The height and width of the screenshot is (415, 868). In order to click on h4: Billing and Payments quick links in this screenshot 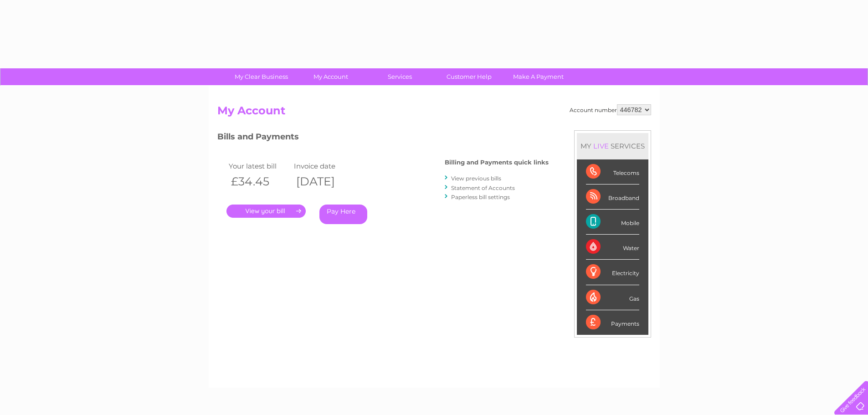, I will do `click(497, 162)`.